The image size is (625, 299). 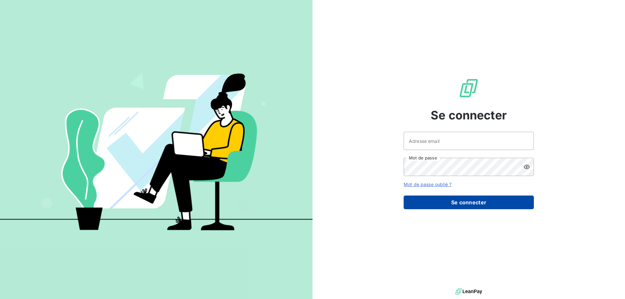 What do you see at coordinates (469, 203) in the screenshot?
I see `button: Se connecter` at bounding box center [469, 203].